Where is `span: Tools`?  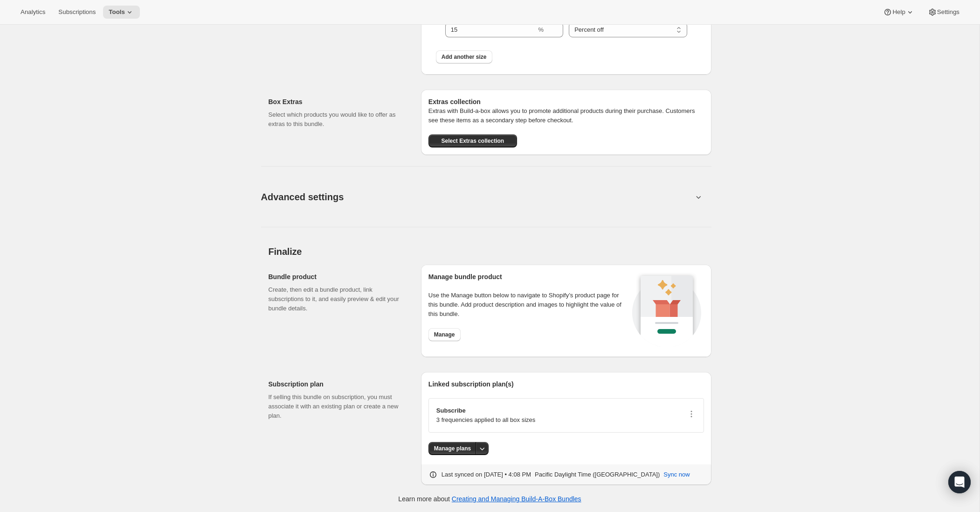
span: Tools is located at coordinates (116, 12).